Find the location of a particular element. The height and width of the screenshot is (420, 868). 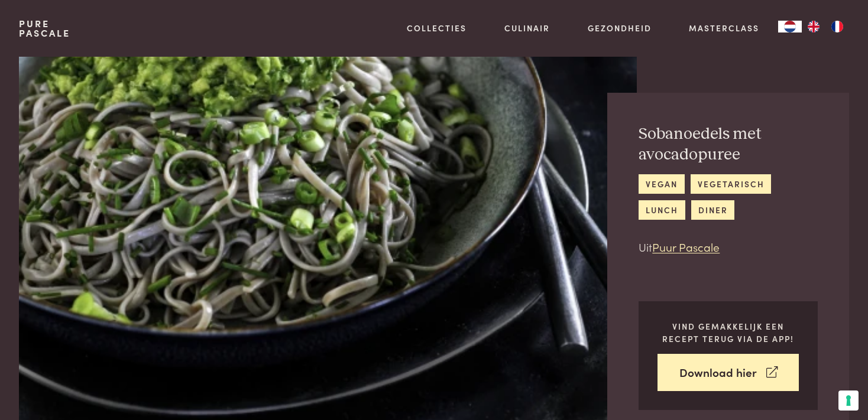

a: Masterclass is located at coordinates (724, 28).